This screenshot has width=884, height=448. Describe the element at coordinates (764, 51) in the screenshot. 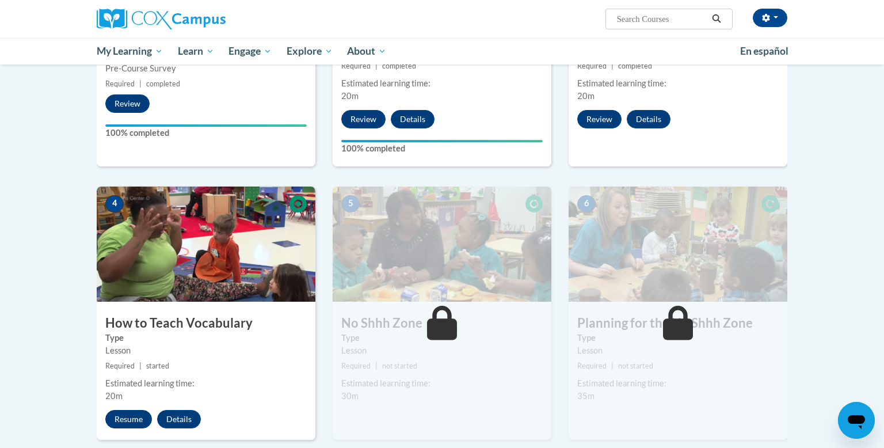

I see `a: En español` at that location.